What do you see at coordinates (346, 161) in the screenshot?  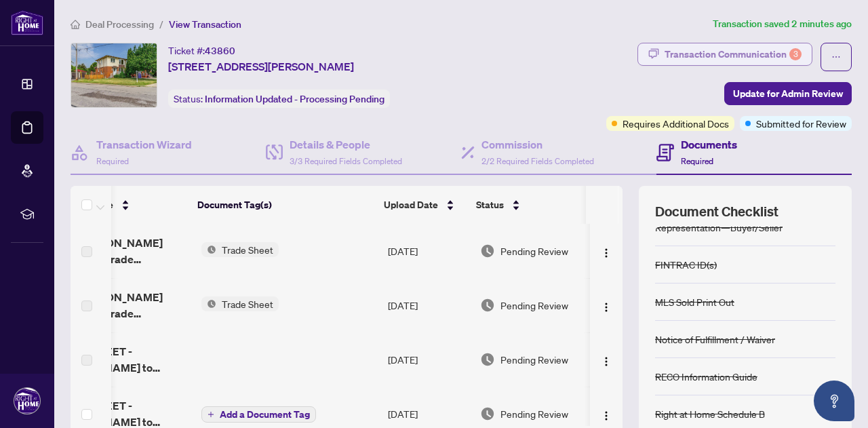 I see `span: 3/3 Required Fields Completed` at bounding box center [346, 161].